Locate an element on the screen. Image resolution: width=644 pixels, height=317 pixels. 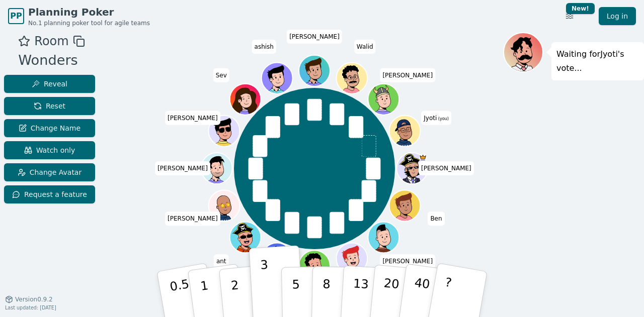
p: Waiting for Jyoti 's vote... is located at coordinates (598, 61).